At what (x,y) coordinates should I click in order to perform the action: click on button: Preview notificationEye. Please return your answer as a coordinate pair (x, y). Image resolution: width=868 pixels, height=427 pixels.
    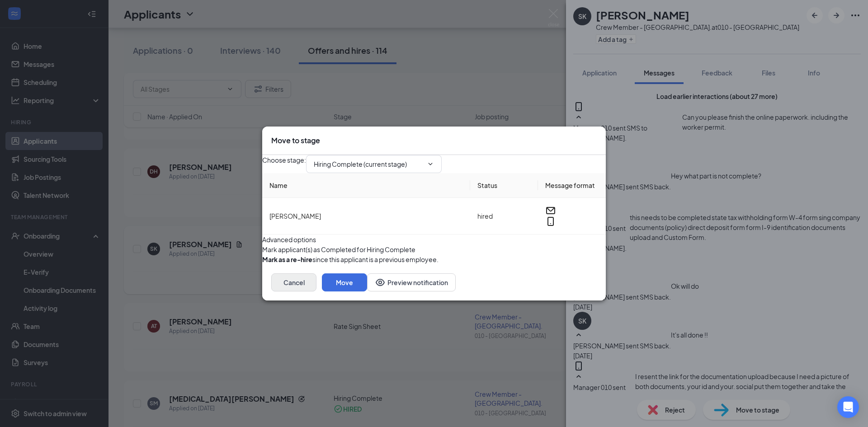
    Looking at the image, I should click on (411, 283).